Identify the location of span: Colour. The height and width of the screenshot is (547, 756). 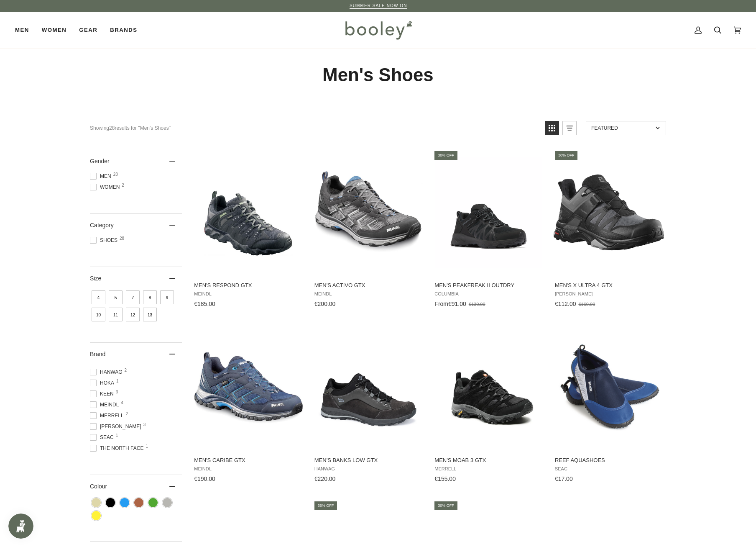
(102, 486).